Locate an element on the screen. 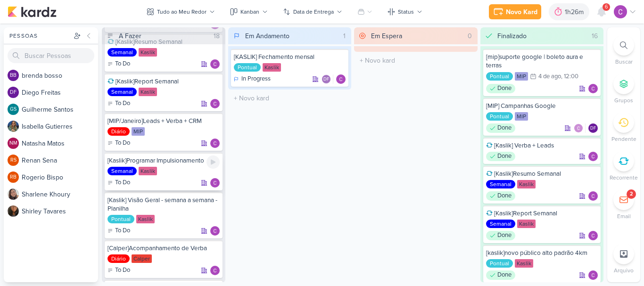 This screenshot has height=286, width=644. div: A Fazer is located at coordinates (130, 35).